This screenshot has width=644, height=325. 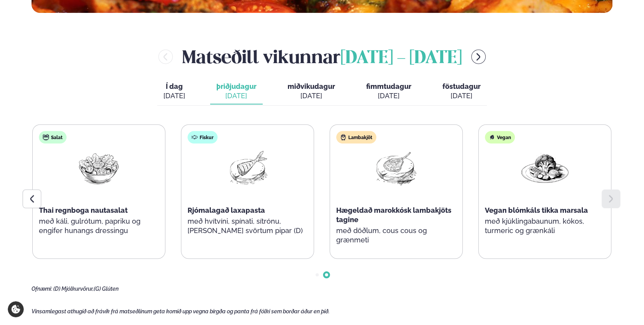 I want to click on p: með döðlum, cous cous og grænmeti, so click(x=396, y=235).